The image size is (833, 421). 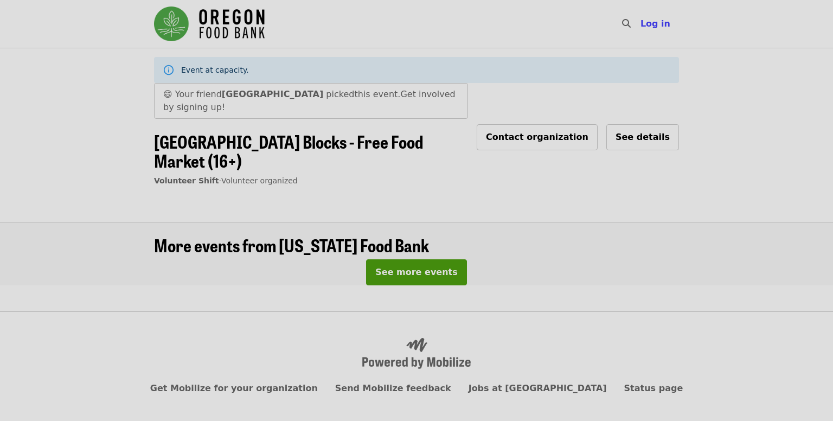 What do you see at coordinates (417, 388) in the screenshot?
I see `nav: Primary footer navigation` at bounding box center [417, 388].